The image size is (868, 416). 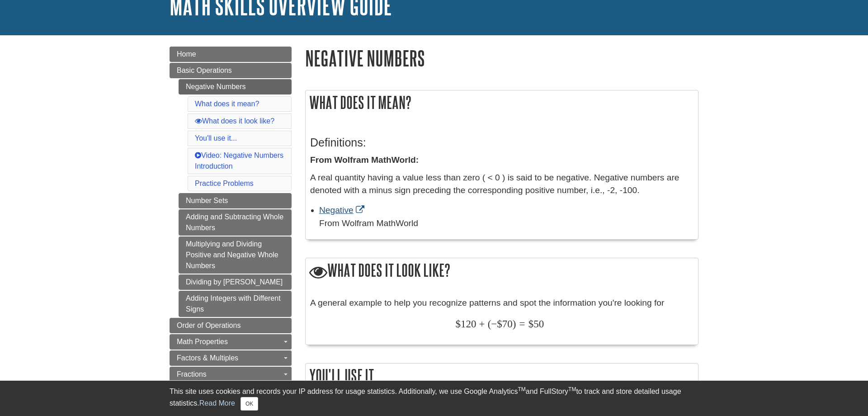 I want to click on p: A general example to help you recognize patterns and spot the information you're looking for, so click(x=502, y=303).